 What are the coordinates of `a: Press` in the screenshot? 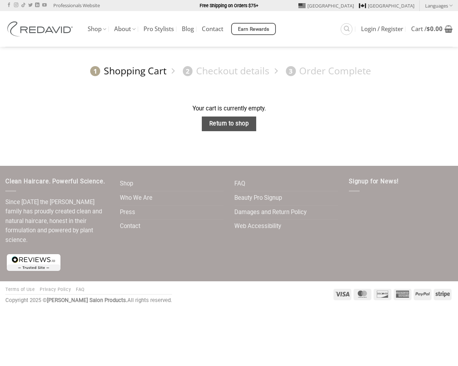 It's located at (127, 212).